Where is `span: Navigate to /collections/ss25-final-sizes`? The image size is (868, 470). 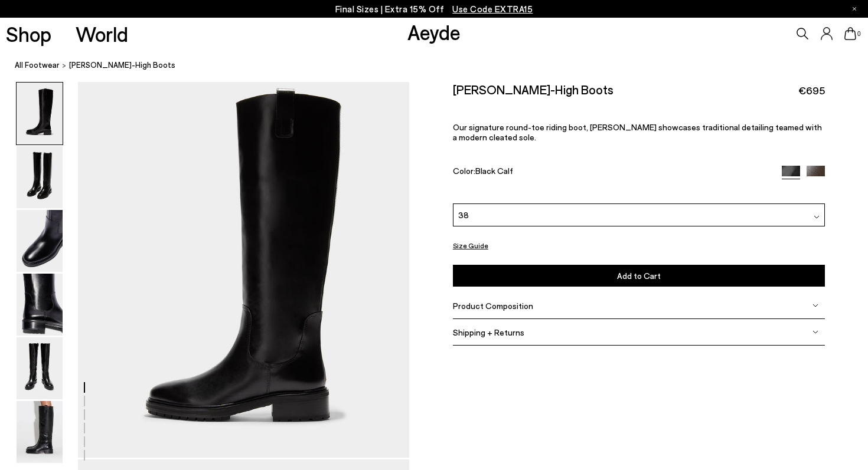
span: Navigate to /collections/ss25-final-sizes is located at coordinates (492, 9).